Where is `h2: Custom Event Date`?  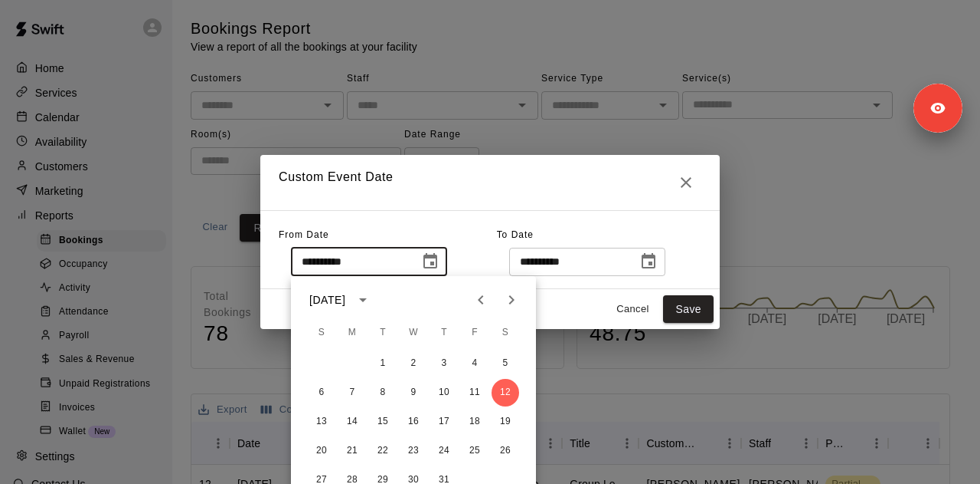 h2: Custom Event Date is located at coordinates (490, 182).